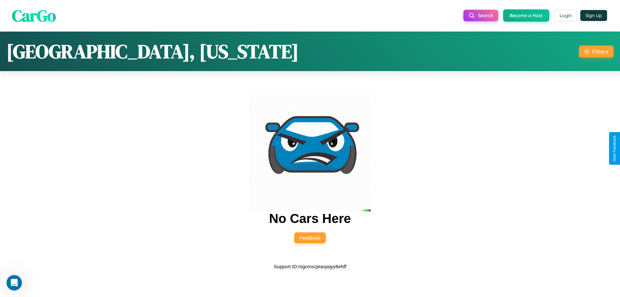 The height and width of the screenshot is (297, 620). I want to click on img: car, so click(310, 150).